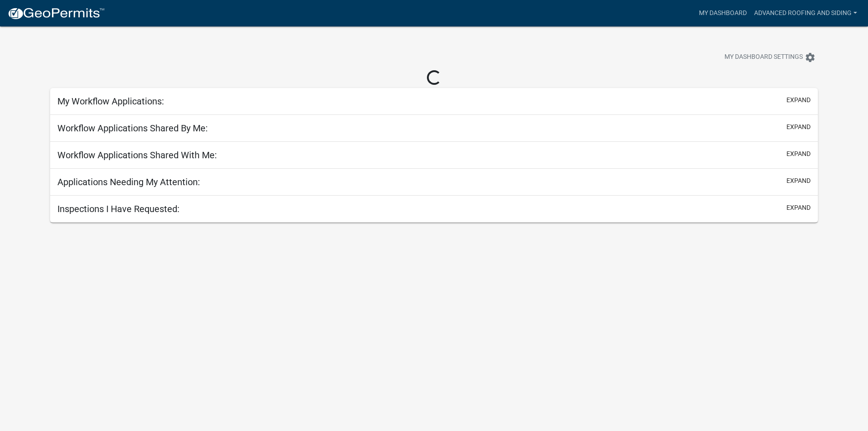  What do you see at coordinates (137, 155) in the screenshot?
I see `h5: Workflow Applications Shared With Me:` at bounding box center [137, 155].